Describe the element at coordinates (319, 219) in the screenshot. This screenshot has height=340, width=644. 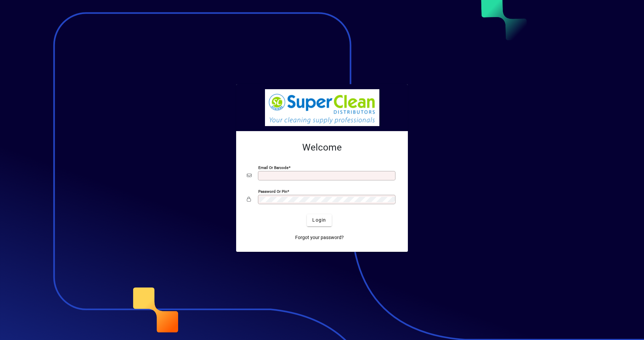
I see `span: Login` at that location.